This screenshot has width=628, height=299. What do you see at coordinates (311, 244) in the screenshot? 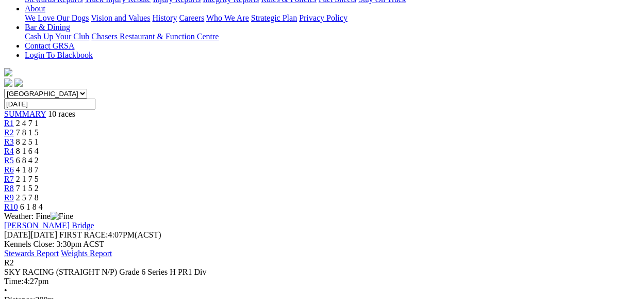
I see `div: Kennels Close: 3:30pm ACST` at bounding box center [311, 244].